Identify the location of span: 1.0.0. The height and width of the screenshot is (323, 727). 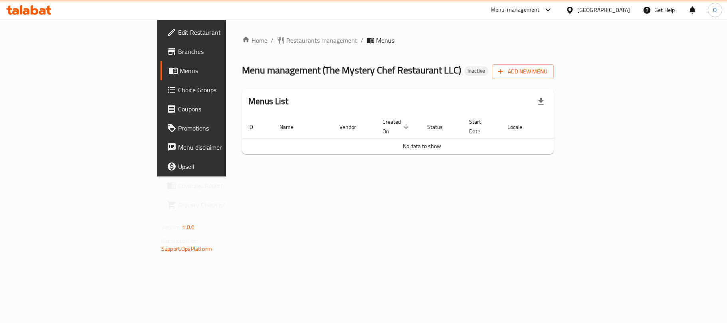
(188, 227).